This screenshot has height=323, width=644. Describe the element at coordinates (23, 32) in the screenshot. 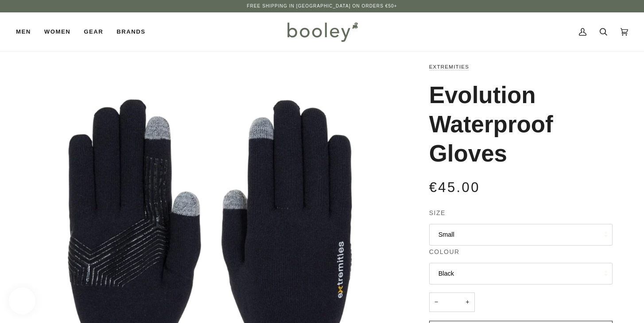

I see `span: Men` at that location.